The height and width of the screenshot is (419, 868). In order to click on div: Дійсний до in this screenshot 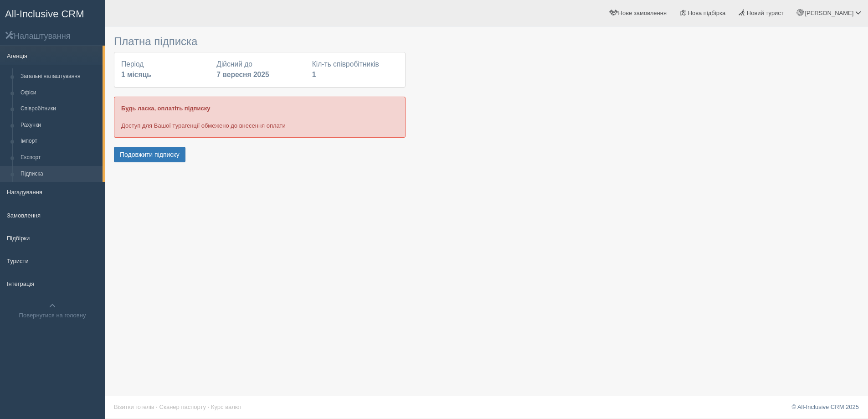, I will do `click(259, 70)`.